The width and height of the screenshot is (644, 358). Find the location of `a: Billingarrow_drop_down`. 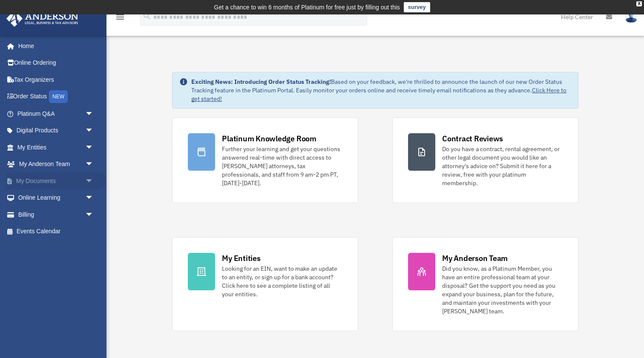

a: Billingarrow_drop_down is located at coordinates (56, 215).